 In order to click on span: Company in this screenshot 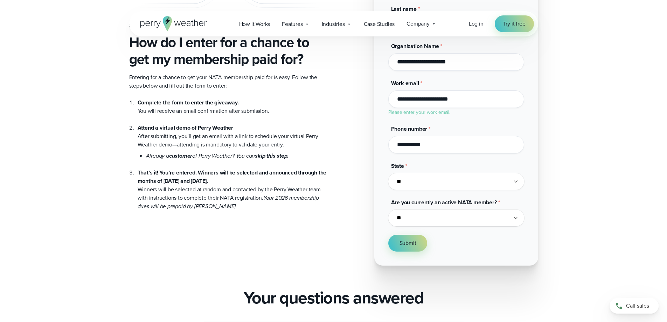, I will do `click(418, 24)`.